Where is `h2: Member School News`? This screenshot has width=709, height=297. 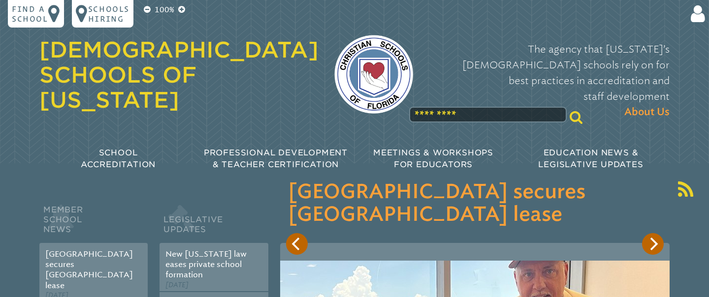
h2: Member School News is located at coordinates (94, 223).